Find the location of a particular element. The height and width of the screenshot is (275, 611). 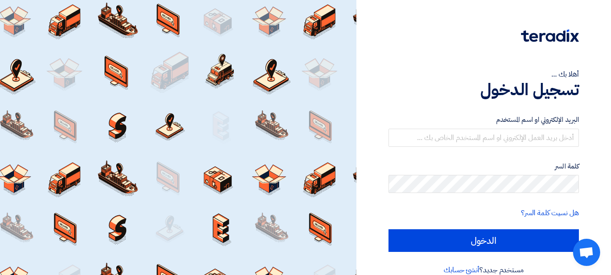

a: هل نسيت كلمة السر؟ is located at coordinates (550, 213).